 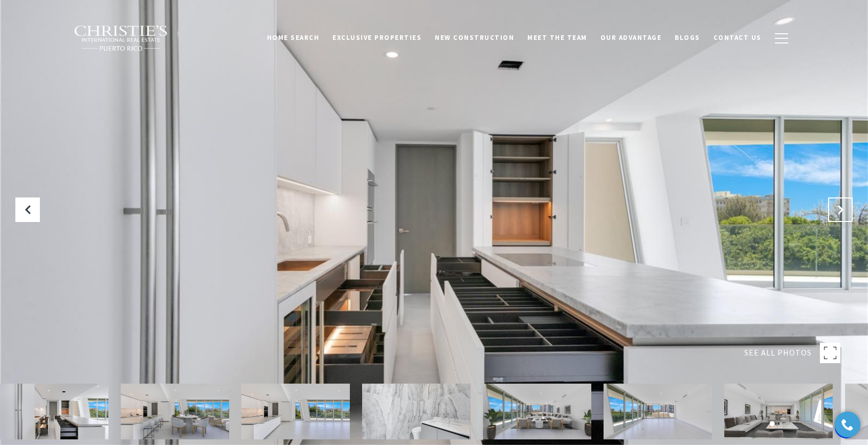 What do you see at coordinates (474, 38) in the screenshot?
I see `a: New Construction` at bounding box center [474, 38].